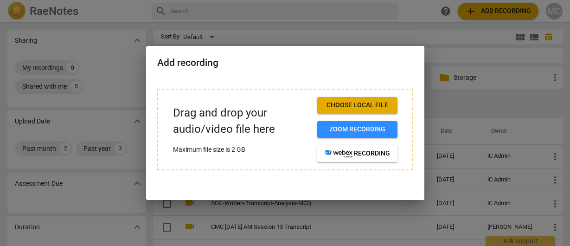  Describe the element at coordinates (357, 154) in the screenshot. I see `button: recording` at that location.